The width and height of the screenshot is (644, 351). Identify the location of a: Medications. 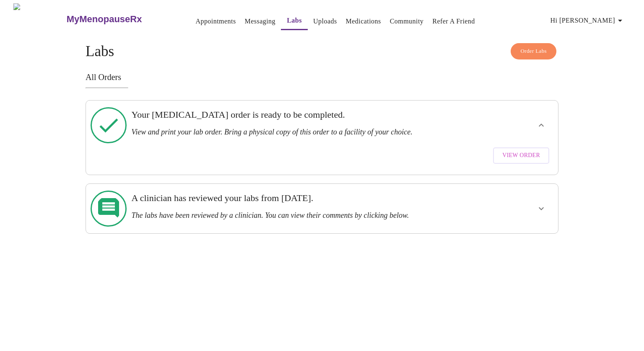
(364, 21).